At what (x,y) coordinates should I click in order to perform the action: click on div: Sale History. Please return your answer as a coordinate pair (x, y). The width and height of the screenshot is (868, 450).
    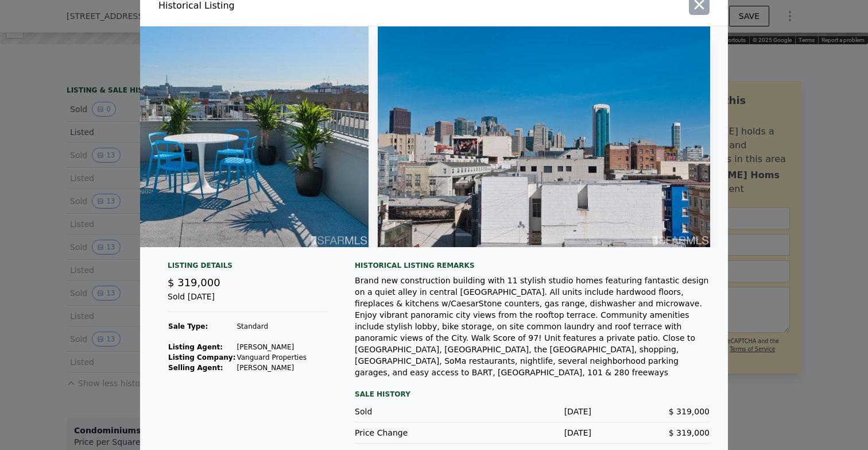
    Looking at the image, I should click on (532, 394).